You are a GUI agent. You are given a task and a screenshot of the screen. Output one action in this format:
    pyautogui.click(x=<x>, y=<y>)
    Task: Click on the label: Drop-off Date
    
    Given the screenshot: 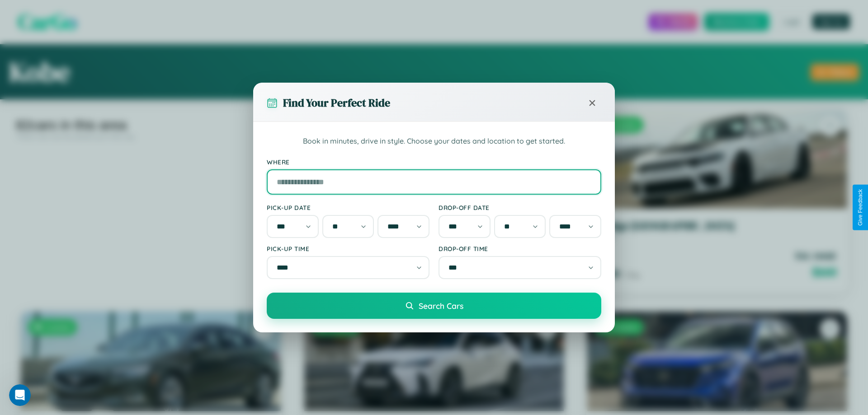 What is the action you would take?
    pyautogui.click(x=520, y=208)
    